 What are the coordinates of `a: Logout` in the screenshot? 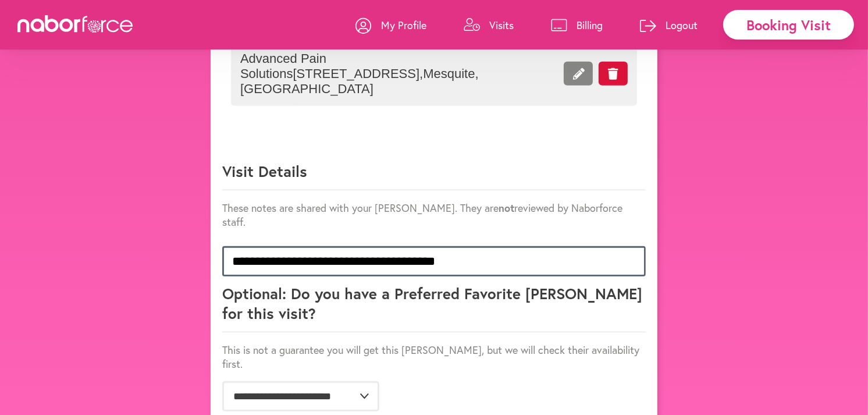 It's located at (668, 25).